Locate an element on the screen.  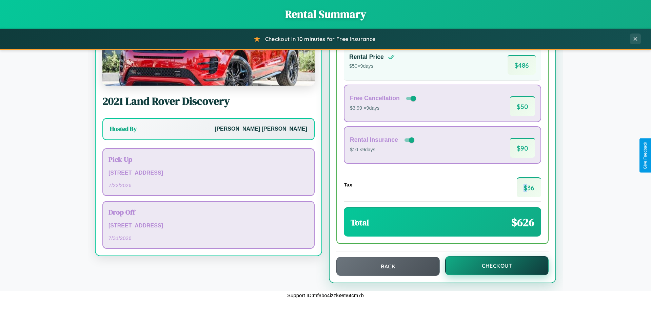
p: Support ID: mf8bo4izzl69m6tcm7b is located at coordinates (325, 295).